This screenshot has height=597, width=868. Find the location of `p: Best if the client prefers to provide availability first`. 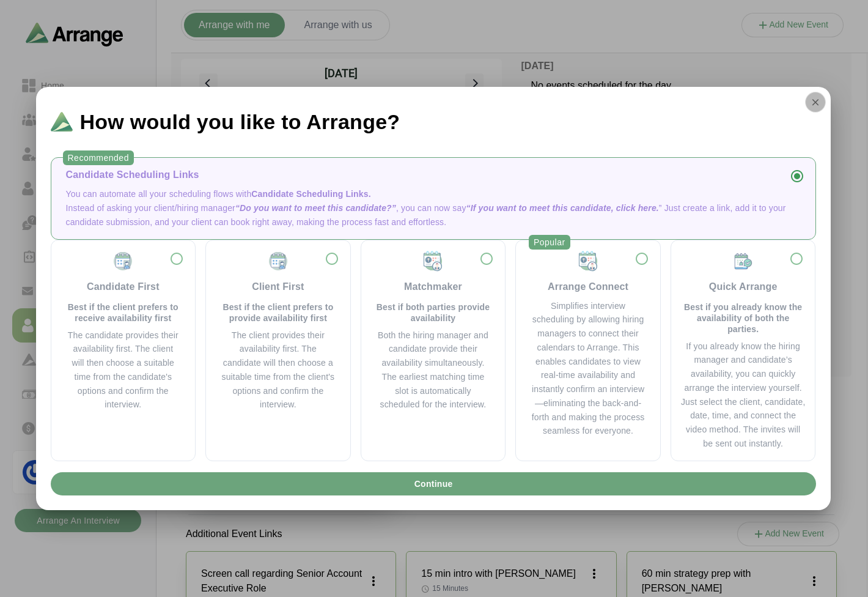

p: Best if the client prefers to provide availability first is located at coordinates (278, 312).